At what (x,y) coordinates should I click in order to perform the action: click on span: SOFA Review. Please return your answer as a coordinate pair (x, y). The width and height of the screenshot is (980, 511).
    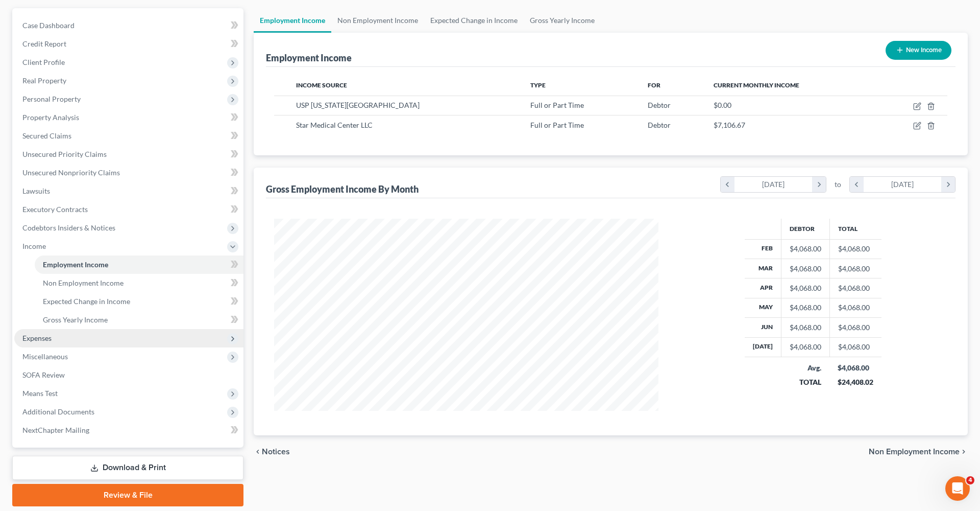
    Looking at the image, I should click on (44, 375).